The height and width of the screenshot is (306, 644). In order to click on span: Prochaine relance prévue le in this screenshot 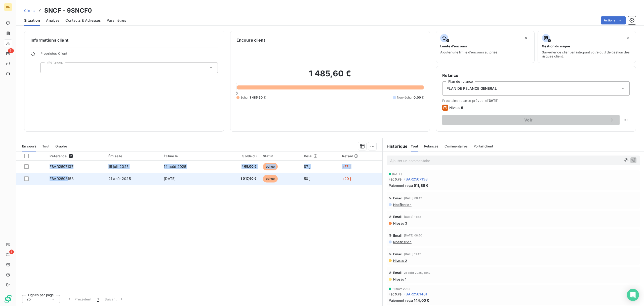, I will do `click(536, 100)`.